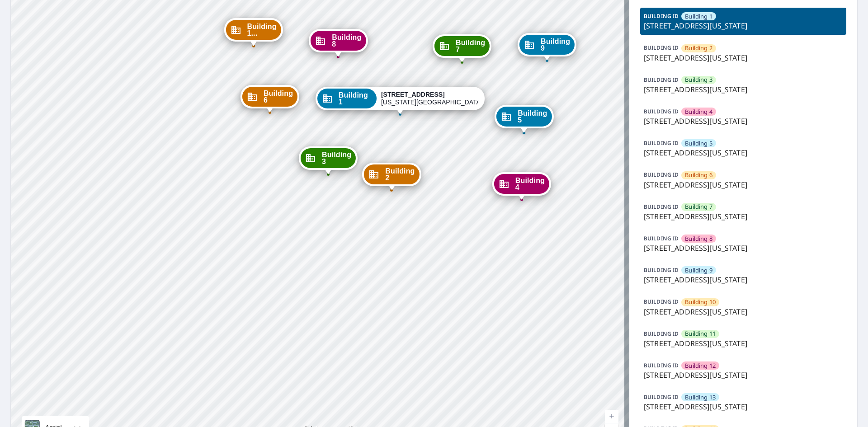  What do you see at coordinates (700, 397) in the screenshot?
I see `span: Building 13` at bounding box center [700, 397].